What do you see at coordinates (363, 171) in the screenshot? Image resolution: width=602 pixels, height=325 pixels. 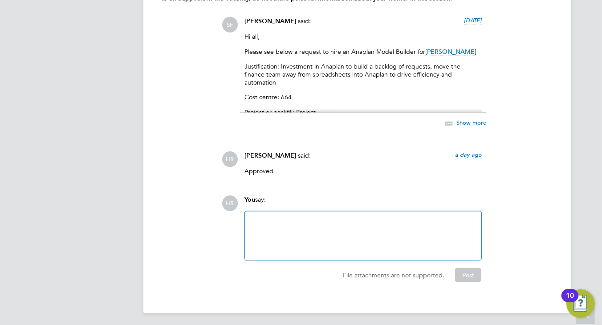 I see `p: Approved` at bounding box center [363, 171].